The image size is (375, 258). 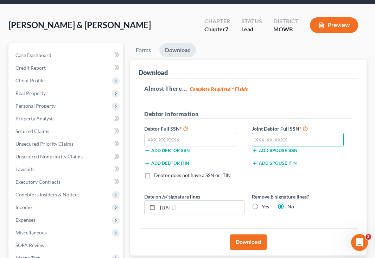 What do you see at coordinates (35, 118) in the screenshot?
I see `span: Property Analysis` at bounding box center [35, 118].